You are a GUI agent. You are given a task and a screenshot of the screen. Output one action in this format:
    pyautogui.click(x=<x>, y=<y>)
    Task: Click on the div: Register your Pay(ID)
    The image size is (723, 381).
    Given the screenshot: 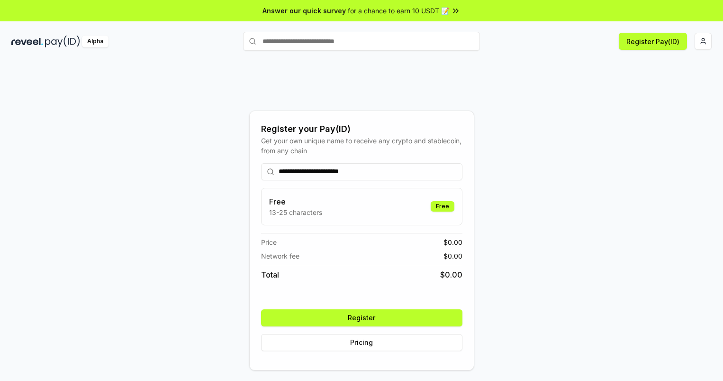 What is the action you would take?
    pyautogui.click(x=362, y=129)
    